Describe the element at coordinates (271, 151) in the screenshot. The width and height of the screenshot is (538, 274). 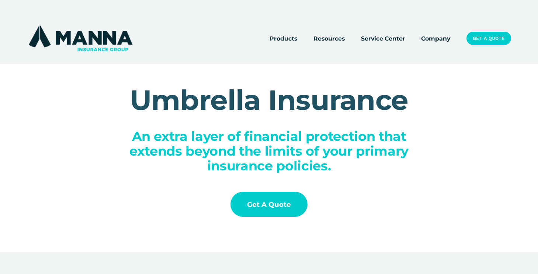
I see `strong: An extra layer of financial protection that extends beyond the limits of your primary insurance p...` at that location.